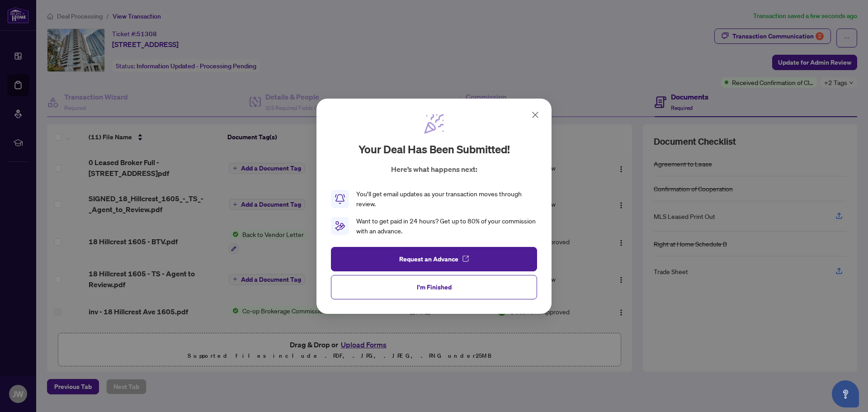 Image resolution: width=868 pixels, height=412 pixels. What do you see at coordinates (447, 199) in the screenshot?
I see `div: You’ll get email updates as your transaction moves through review.` at bounding box center [447, 199].